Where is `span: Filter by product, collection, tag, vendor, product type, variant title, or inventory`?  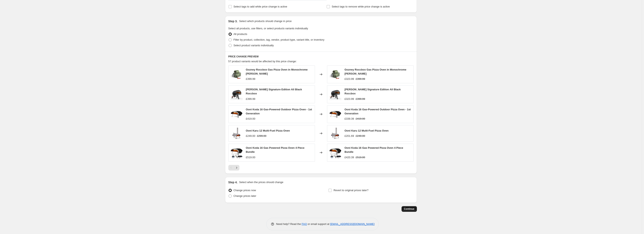 span: Filter by product, collection, tag, vendor, product type, variant title, or inventory is located at coordinates (279, 40).